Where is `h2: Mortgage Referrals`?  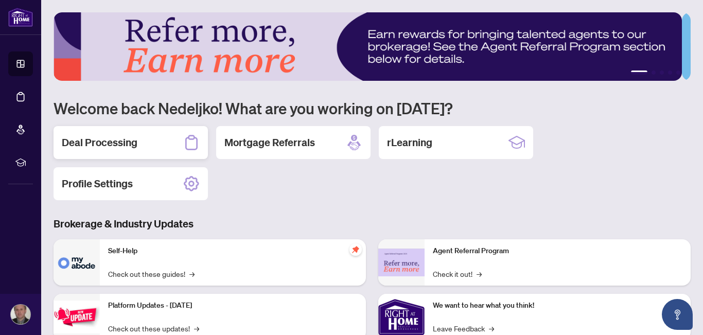 h2: Mortgage Referrals is located at coordinates (270, 143).